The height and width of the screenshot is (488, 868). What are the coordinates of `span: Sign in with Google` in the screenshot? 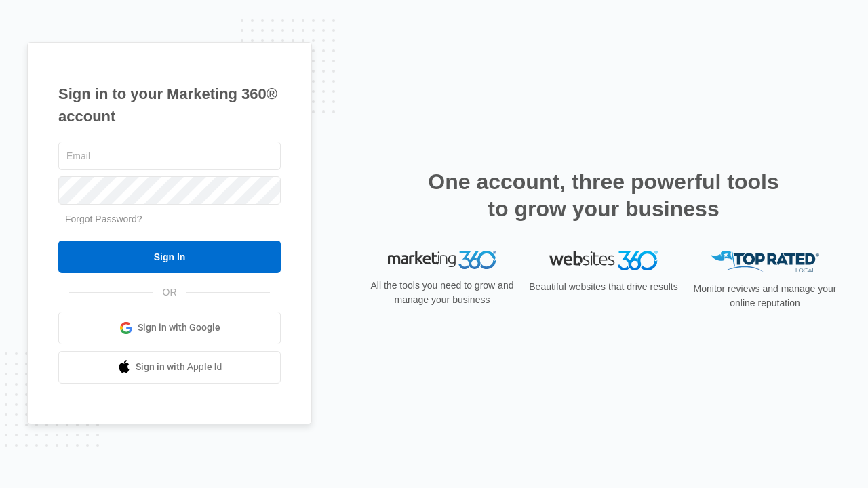 It's located at (179, 327).